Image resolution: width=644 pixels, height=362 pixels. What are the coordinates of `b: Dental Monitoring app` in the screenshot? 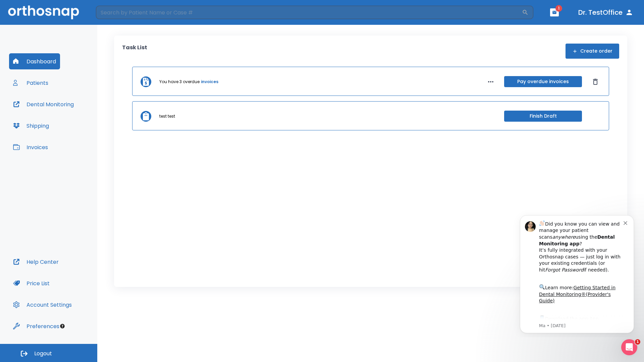 It's located at (67, 31).